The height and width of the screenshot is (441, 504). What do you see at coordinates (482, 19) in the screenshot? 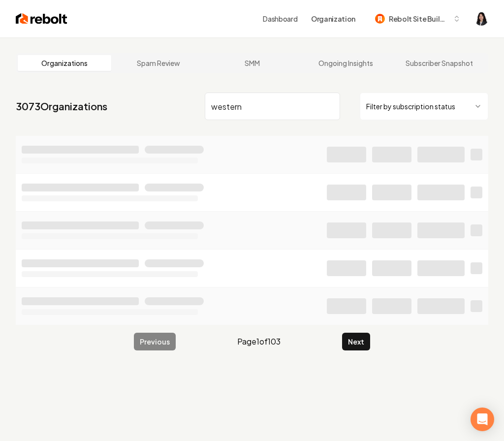
I see `img: Haley Paramoure` at bounding box center [482, 19].